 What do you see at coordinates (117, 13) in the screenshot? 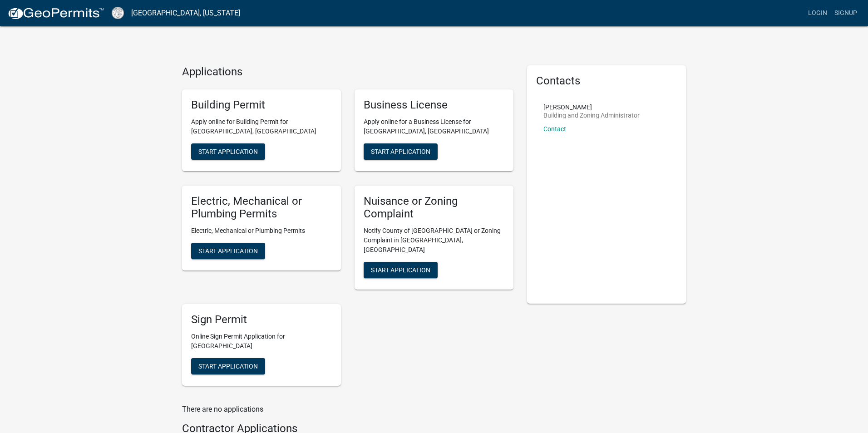
I see `img: Cook County, Georgia` at bounding box center [117, 13].